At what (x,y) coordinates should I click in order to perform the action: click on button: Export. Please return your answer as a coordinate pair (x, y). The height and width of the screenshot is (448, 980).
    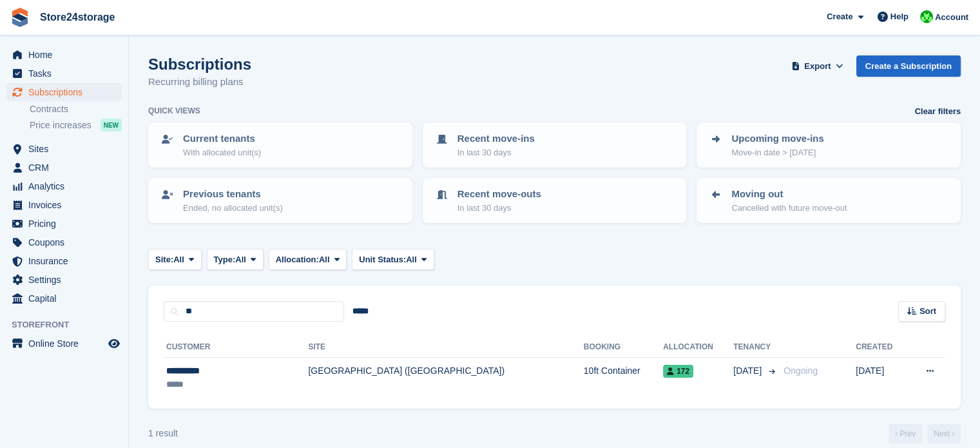
    Looking at the image, I should click on (818, 65).